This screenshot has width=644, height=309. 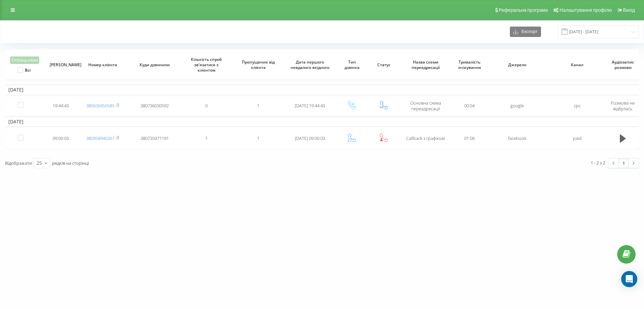 What do you see at coordinates (525, 32) in the screenshot?
I see `button: Експорт` at bounding box center [525, 32].